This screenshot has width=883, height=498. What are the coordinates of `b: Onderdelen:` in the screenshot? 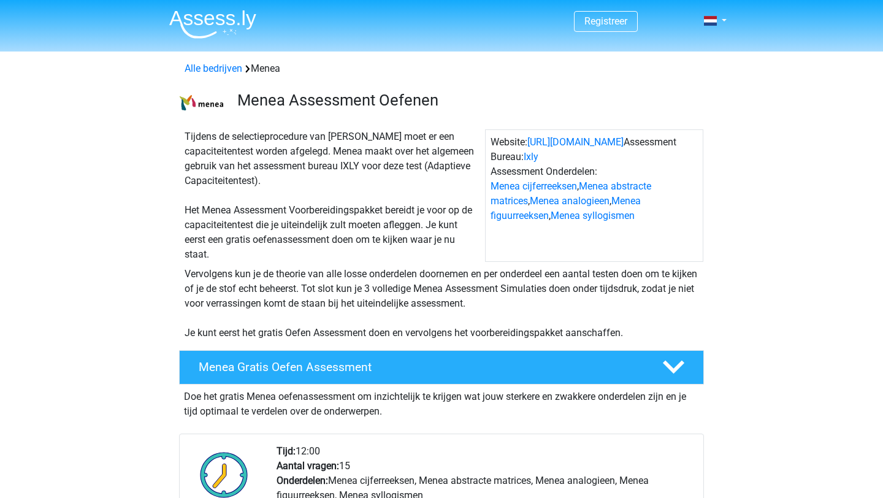 It's located at (302, 480).